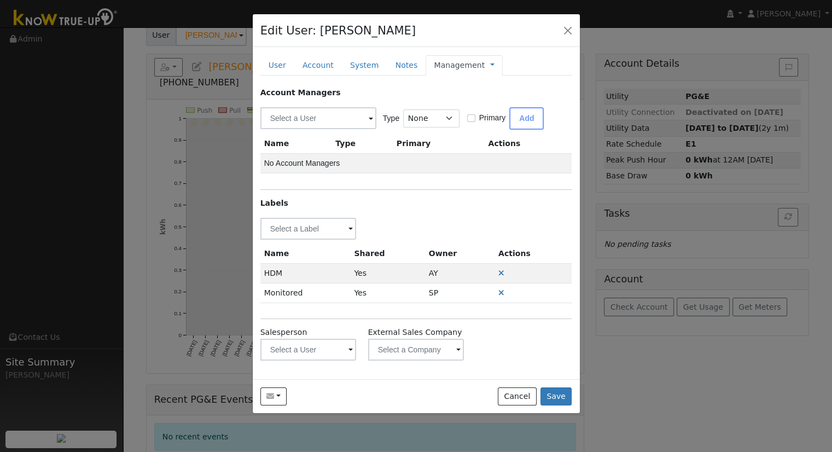 The image size is (832, 452). I want to click on th: Owner, so click(459, 254).